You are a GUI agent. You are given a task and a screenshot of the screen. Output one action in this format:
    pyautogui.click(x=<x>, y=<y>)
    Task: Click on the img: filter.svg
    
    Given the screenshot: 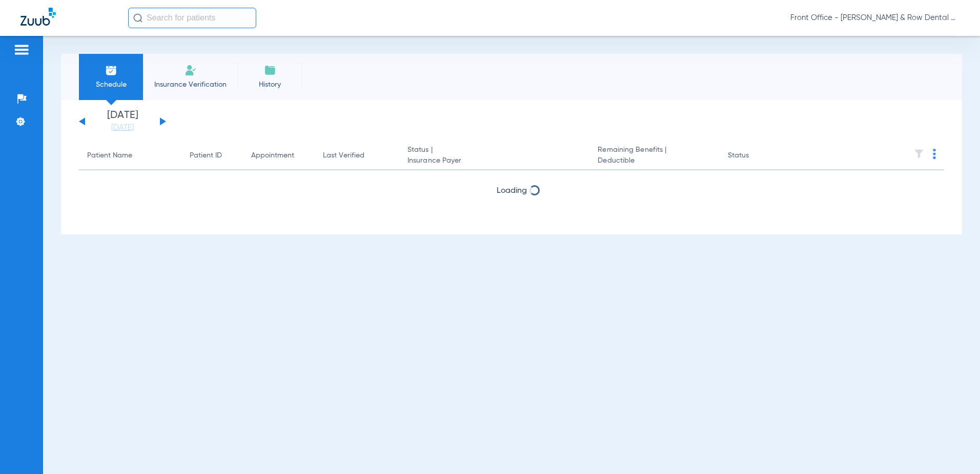 What is the action you would take?
    pyautogui.click(x=919, y=154)
    